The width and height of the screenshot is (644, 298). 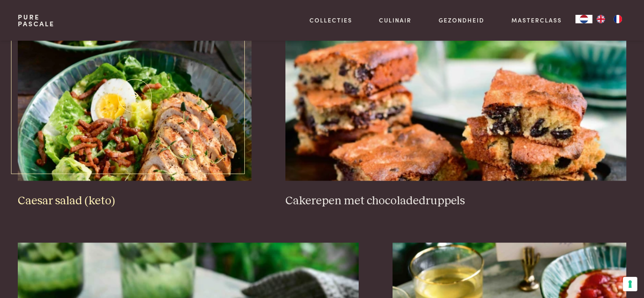 I want to click on a: Culinair, so click(x=395, y=20).